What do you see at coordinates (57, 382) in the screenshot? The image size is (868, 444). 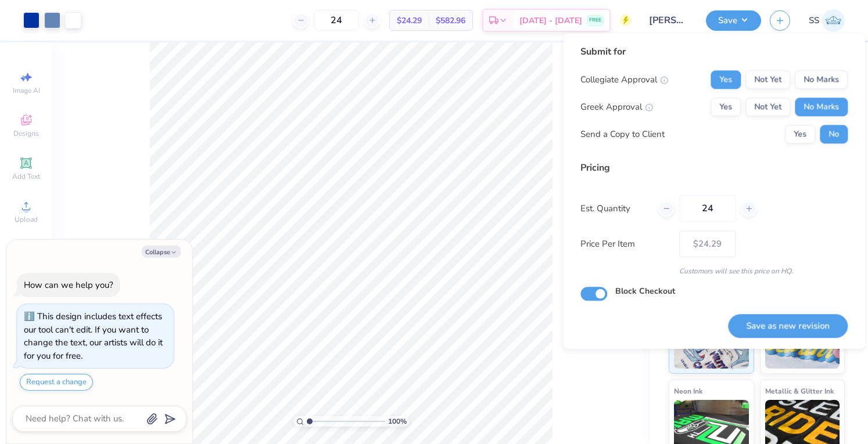 I see `button: Request a change` at bounding box center [57, 382].